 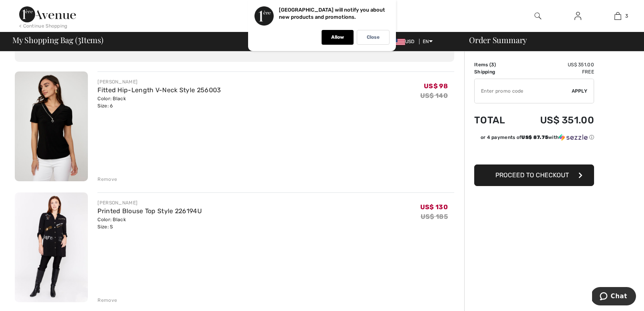 I want to click on span: USD, so click(x=405, y=42).